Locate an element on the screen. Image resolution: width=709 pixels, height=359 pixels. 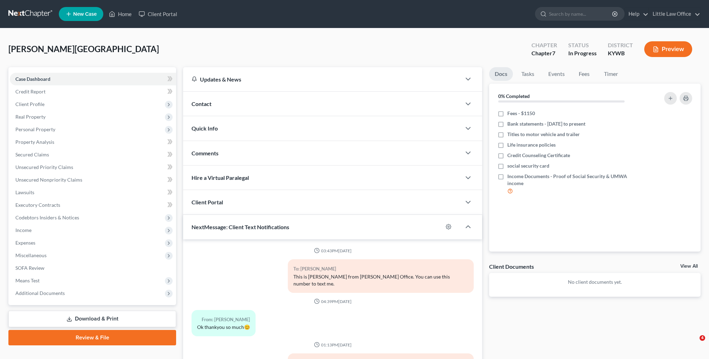
span: 4 is located at coordinates (703, 338).